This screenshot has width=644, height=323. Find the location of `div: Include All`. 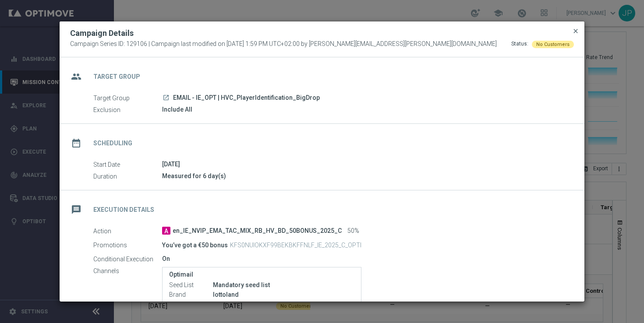

div: Include All is located at coordinates (365, 110).